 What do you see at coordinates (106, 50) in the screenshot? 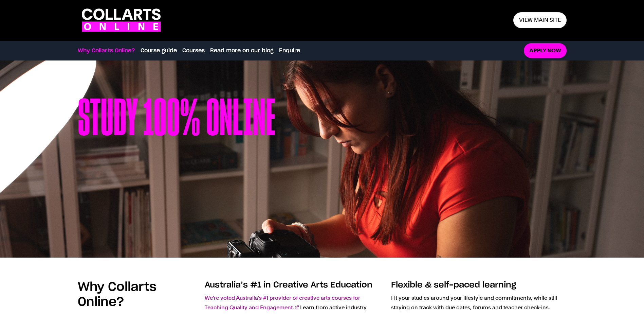
I see `a: Why Collarts Online?` at bounding box center [106, 50].